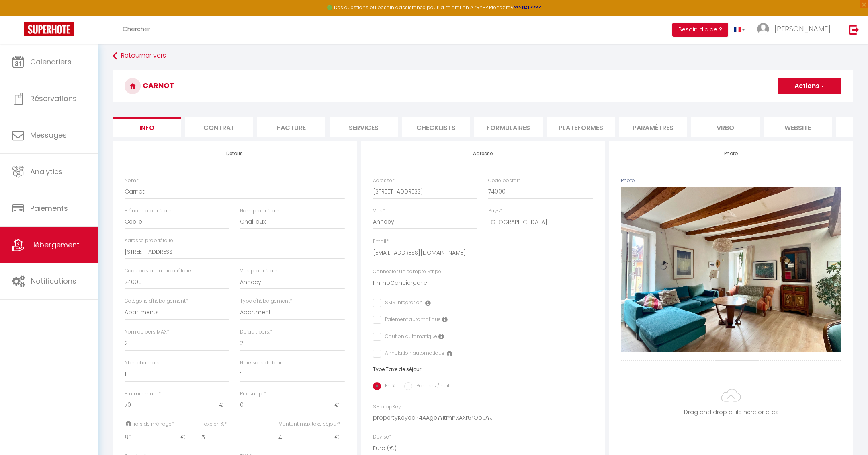  Describe the element at coordinates (49, 29) in the screenshot. I see `img: Super Booking` at that location.